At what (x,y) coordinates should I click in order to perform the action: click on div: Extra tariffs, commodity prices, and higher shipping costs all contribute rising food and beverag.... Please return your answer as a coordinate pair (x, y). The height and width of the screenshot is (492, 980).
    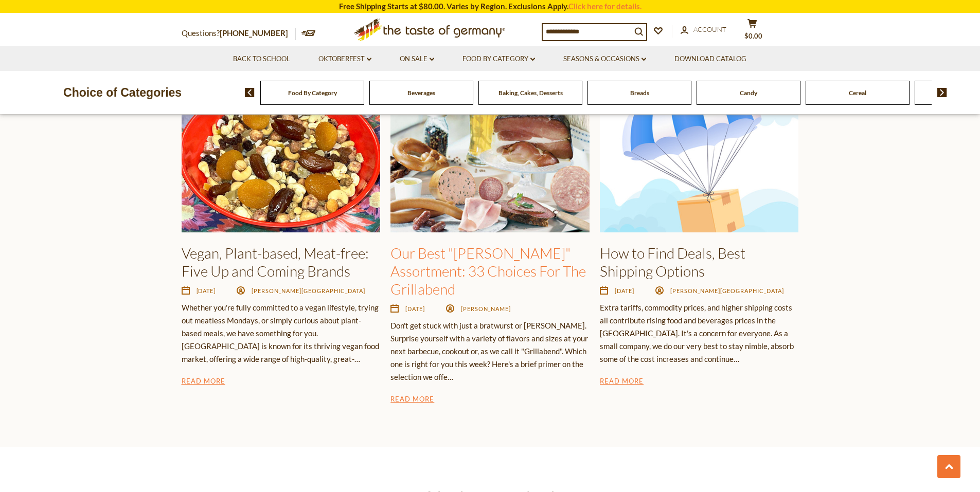
    Looking at the image, I should click on (699, 333).